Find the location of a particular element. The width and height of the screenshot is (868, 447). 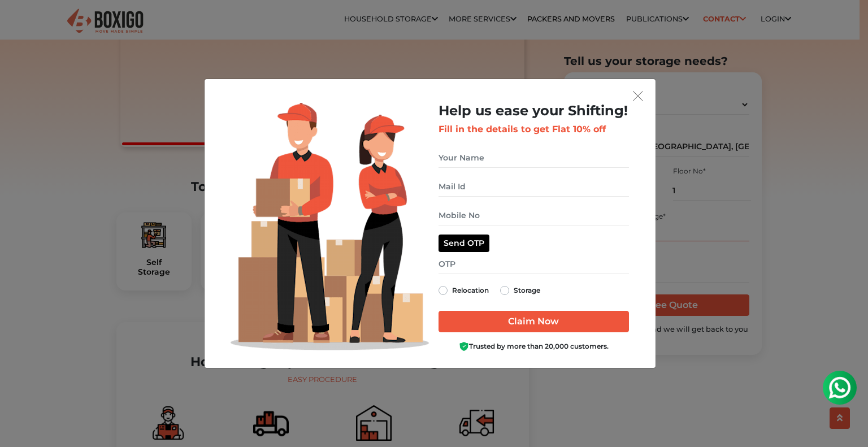

h3: Fill in the details to get Flat 10% off is located at coordinates (534, 128).